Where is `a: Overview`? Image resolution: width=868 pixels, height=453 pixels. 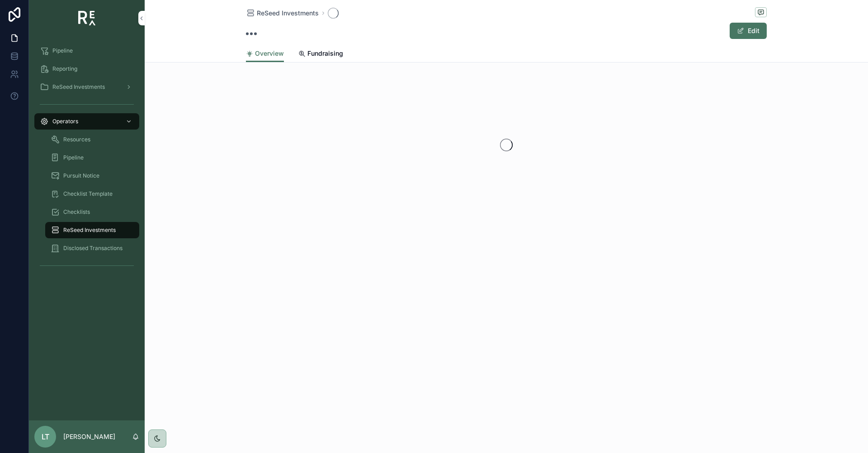
a: Overview is located at coordinates (265, 54).